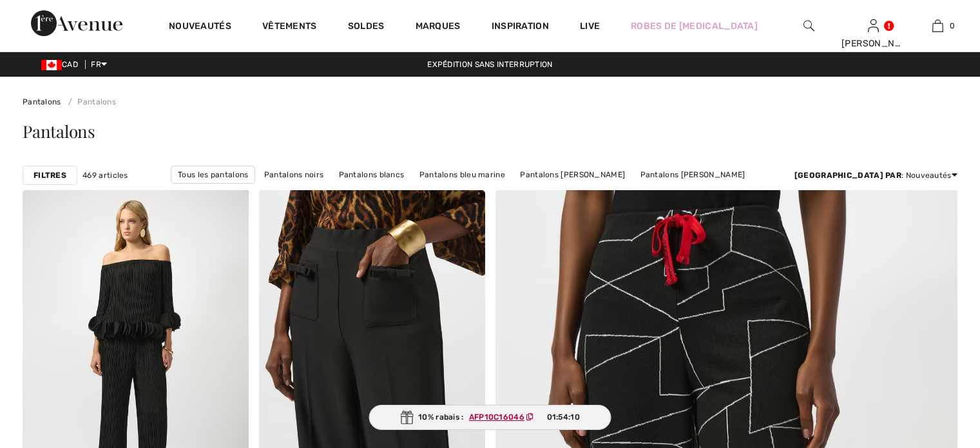 Image resolution: width=980 pixels, height=448 pixels. I want to click on img: Gift.svg, so click(407, 417).